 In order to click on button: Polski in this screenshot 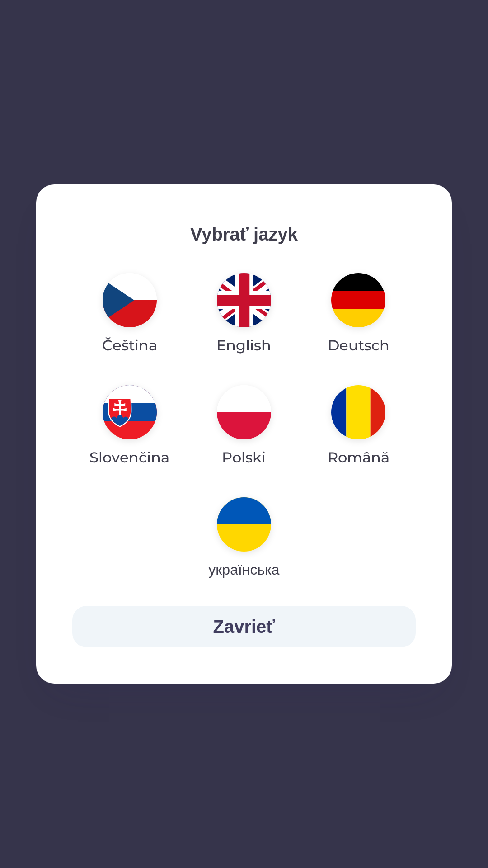, I will do `click(244, 427)`.